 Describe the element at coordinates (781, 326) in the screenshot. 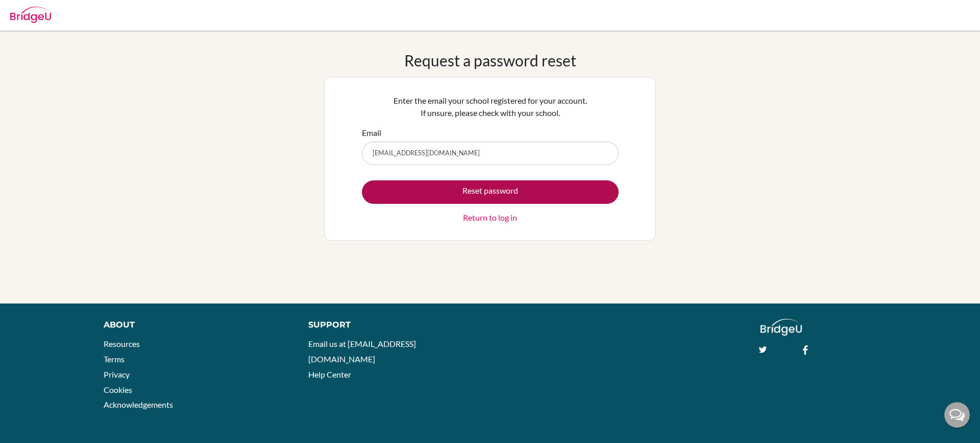

I see `img: logo_white@2x-f4f0deed5e89b7ecb1c2cc34c3e3d731f90f0f143d5ea2071677605dd97b5244.png` at that location.